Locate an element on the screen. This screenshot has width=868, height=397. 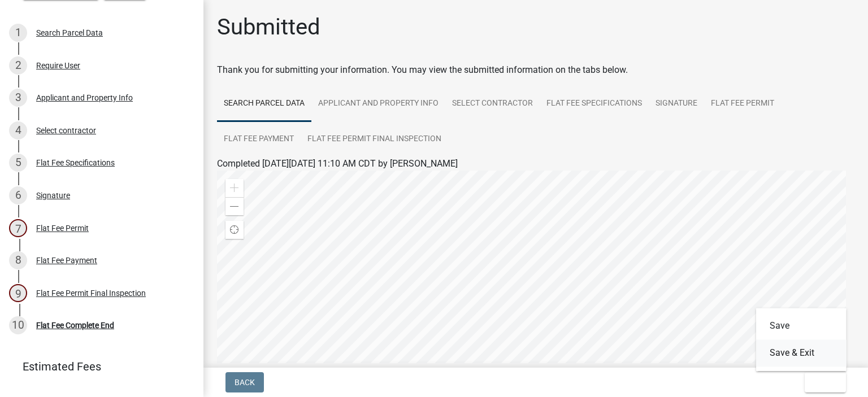
div: 6 is located at coordinates (18, 196).